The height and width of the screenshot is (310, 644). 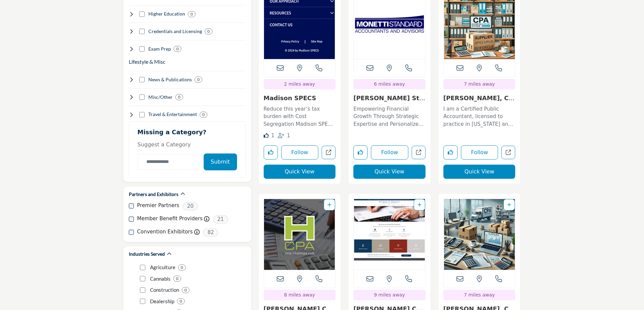 What do you see at coordinates (147, 62) in the screenshot?
I see `h3: Lifestyle & Misc` at bounding box center [147, 62].